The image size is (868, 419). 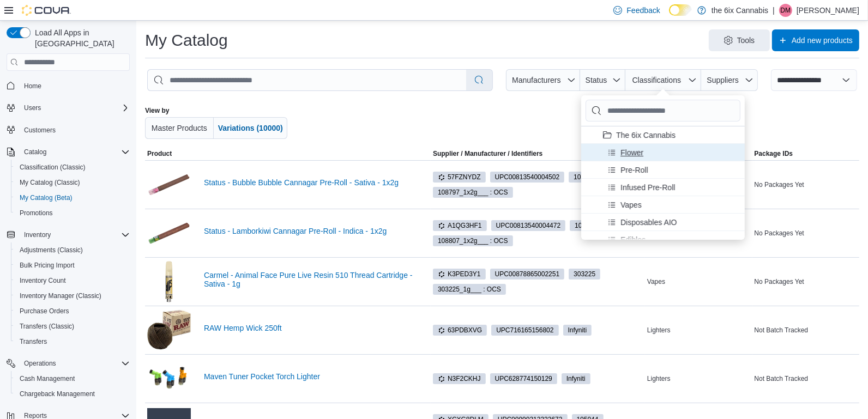 I want to click on span: Product, so click(x=159, y=154).